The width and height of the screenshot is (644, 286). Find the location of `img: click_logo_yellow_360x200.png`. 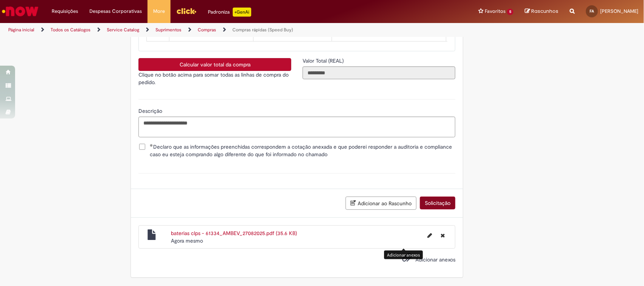

img: click_logo_yellow_360x200.png is located at coordinates (186, 11).